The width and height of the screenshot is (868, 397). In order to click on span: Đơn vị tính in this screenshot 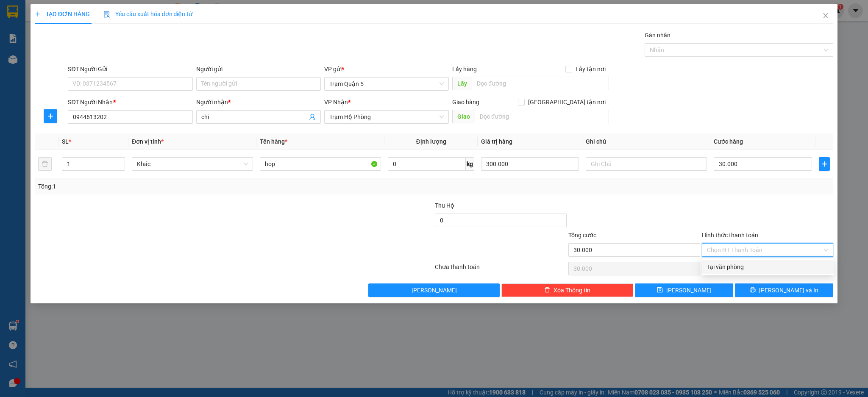, I will do `click(148, 142)`.